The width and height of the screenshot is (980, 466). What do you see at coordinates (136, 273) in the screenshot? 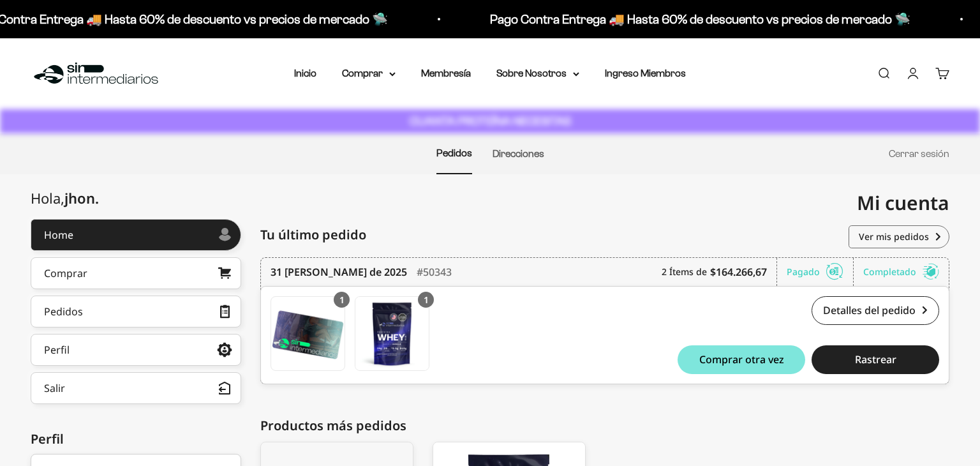
I see `a: Comprar` at bounding box center [136, 273].